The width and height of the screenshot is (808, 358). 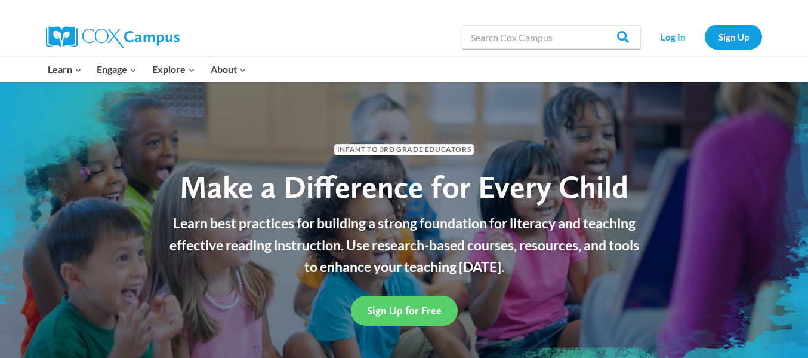 What do you see at coordinates (404, 245) in the screenshot?
I see `p: Learn best practices for building a strong foundation for literacy and teaching effective reading...` at bounding box center [404, 245].